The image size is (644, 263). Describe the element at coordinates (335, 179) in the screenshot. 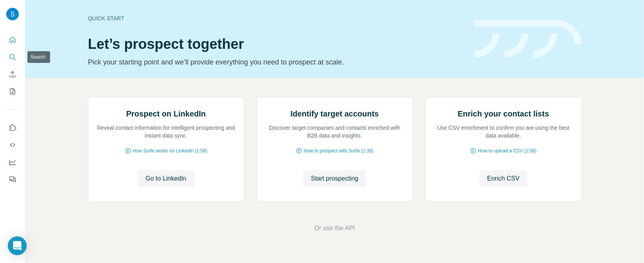

I see `button: Start prospecting` at that location.